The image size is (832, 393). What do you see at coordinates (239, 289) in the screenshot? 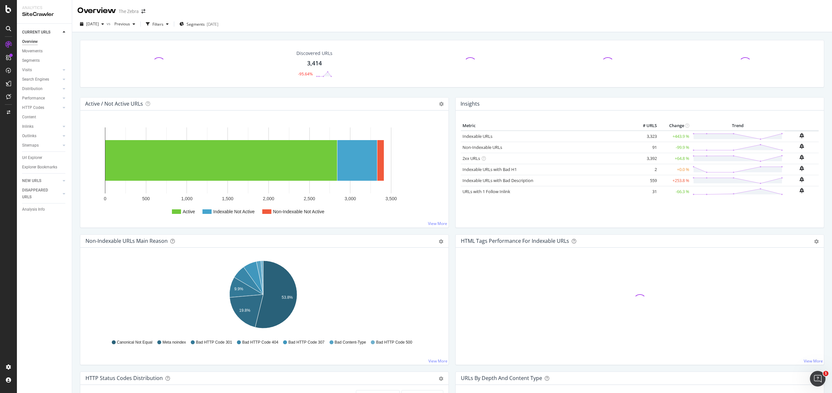
I see `text: 9.9%` at bounding box center [239, 289].